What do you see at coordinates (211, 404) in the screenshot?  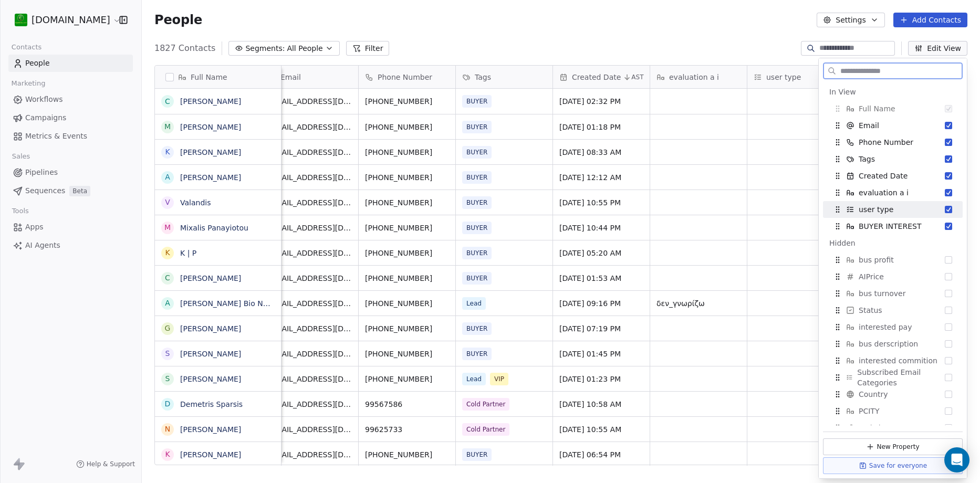 I see `a: Demetris Sparsis` at bounding box center [211, 404].